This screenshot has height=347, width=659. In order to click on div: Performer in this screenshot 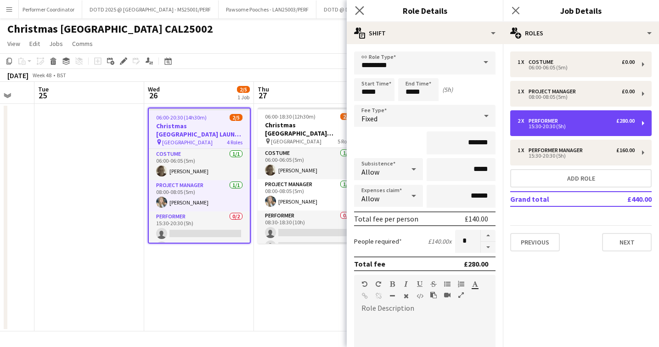, I will do `click(545, 121)`.